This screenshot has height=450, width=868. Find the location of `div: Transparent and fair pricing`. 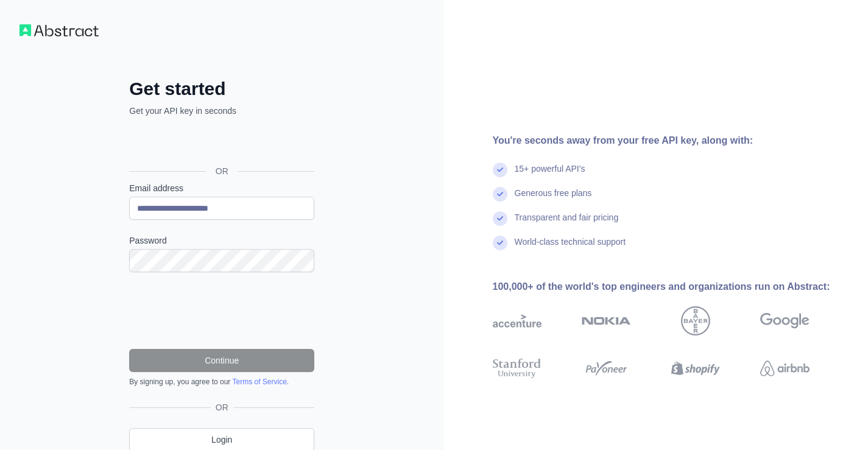

div: Transparent and fair pricing is located at coordinates (566, 223).